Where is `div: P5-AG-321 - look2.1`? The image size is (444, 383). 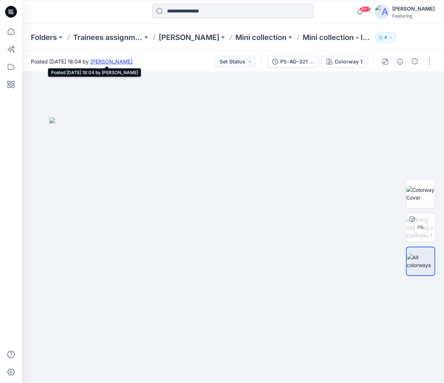
div: P5-AG-321 - look2.1 is located at coordinates (297, 62).